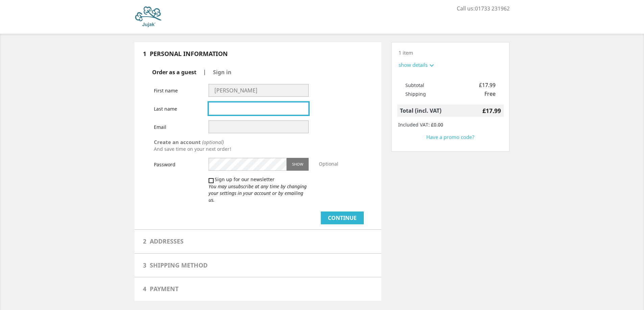 The width and height of the screenshot is (644, 310). What do you see at coordinates (342, 218) in the screenshot?
I see `button: Continue` at bounding box center [342, 218].